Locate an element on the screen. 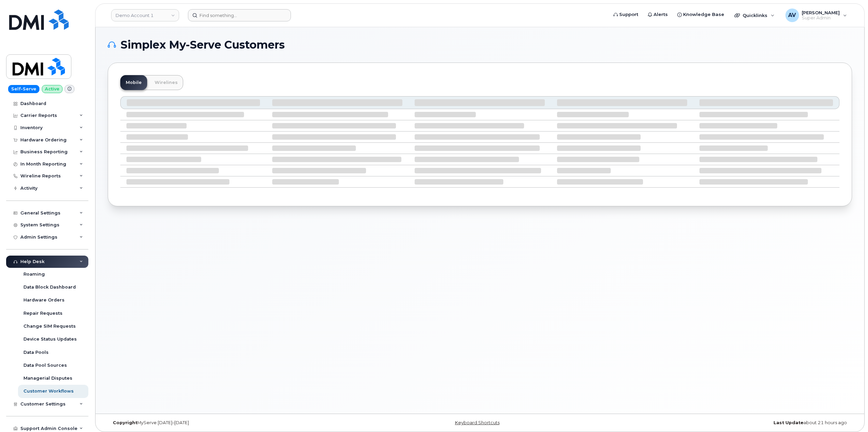  a: Wirelines is located at coordinates (166, 82).